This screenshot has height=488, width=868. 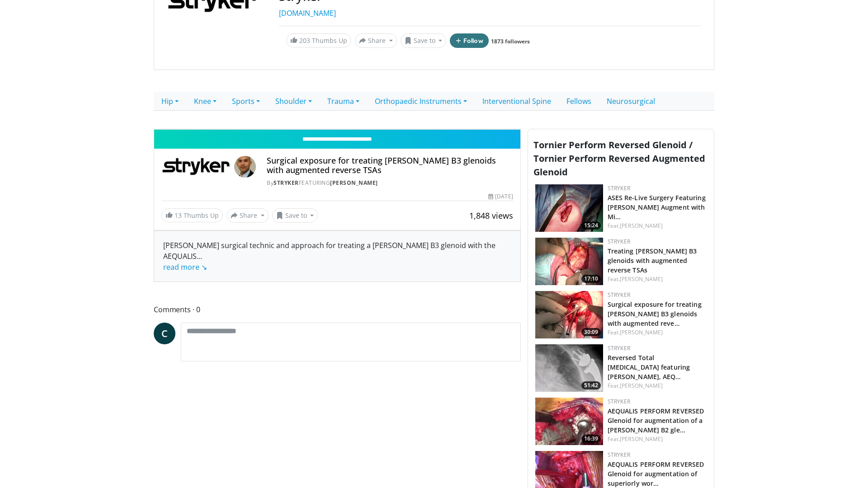 What do you see at coordinates (469, 41) in the screenshot?
I see `button: Follow` at bounding box center [469, 41].